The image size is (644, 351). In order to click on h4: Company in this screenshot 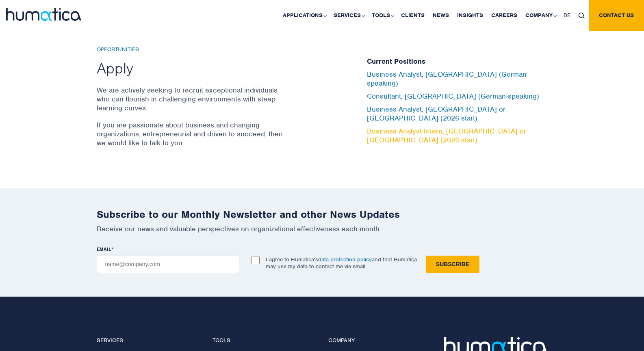, I will do `click(380, 340)`.